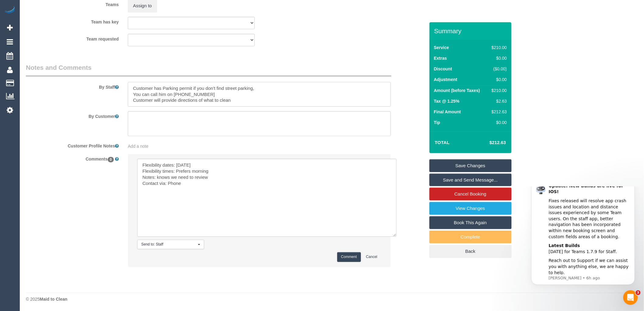 The width and height of the screenshot is (644, 311). I want to click on a: Automaid Logo, so click(10, 10).